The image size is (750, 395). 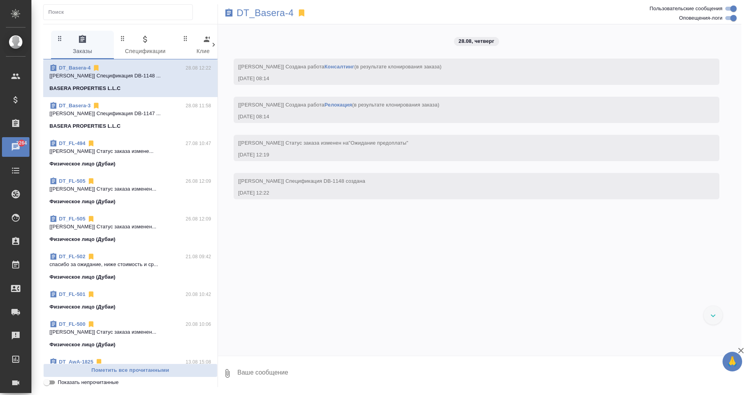 I want to click on p: 20.08 10:06, so click(x=198, y=324).